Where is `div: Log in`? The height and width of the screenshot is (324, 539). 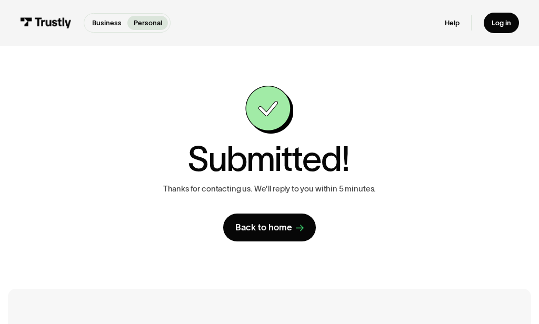
div: Log in is located at coordinates (501, 23).